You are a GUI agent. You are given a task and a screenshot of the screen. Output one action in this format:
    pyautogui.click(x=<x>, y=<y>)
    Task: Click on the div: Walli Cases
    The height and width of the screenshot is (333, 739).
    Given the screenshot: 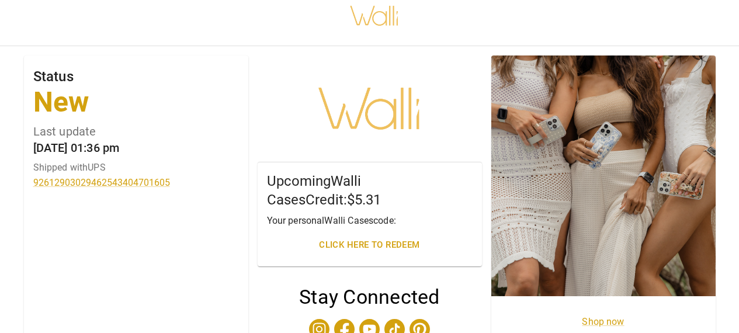 What is the action you would take?
    pyautogui.click(x=370, y=109)
    